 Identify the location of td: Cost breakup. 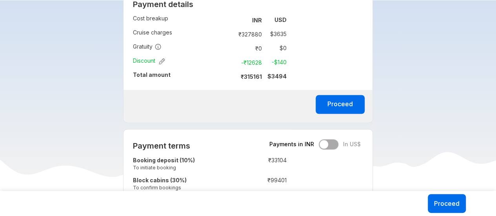
(181, 20).